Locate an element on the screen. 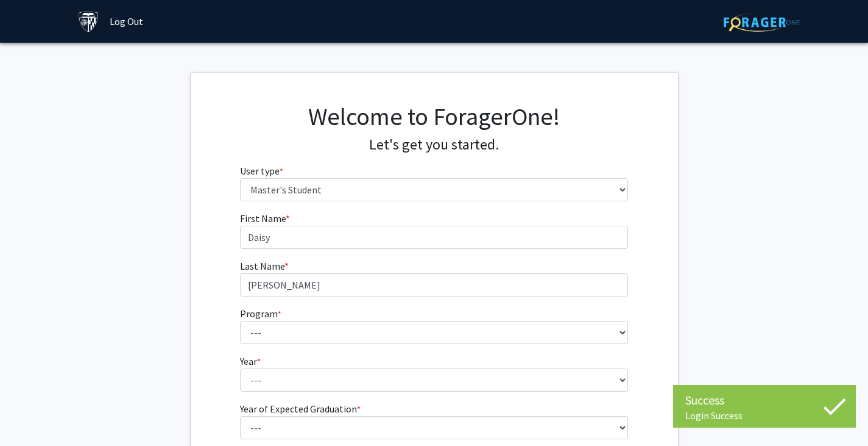 The width and height of the screenshot is (868, 446). img: ForagerOne Logo is located at coordinates (761, 22).